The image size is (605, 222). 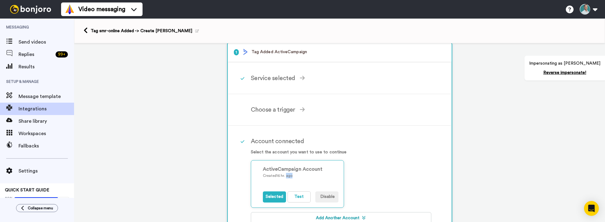 What do you see at coordinates (46, 67) in the screenshot?
I see `span: Results` at bounding box center [46, 67].